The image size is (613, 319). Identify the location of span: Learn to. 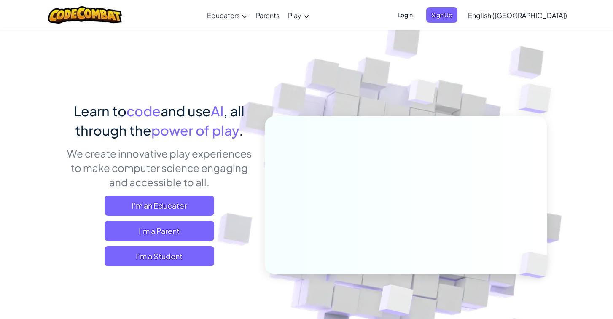
(100, 111).